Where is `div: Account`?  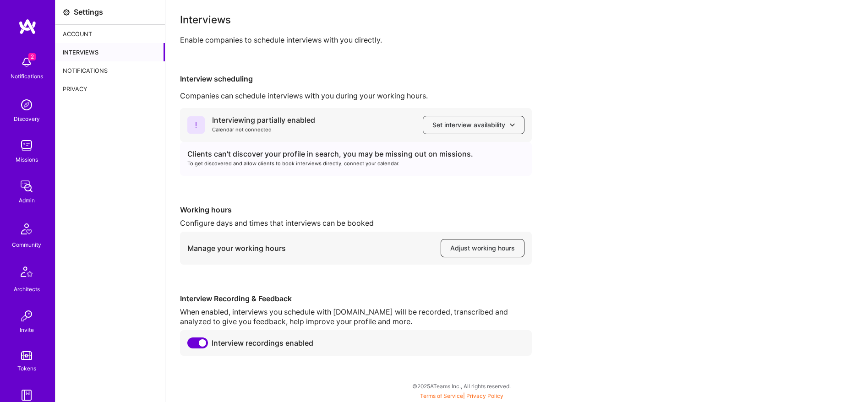 div: Account is located at coordinates (110, 34).